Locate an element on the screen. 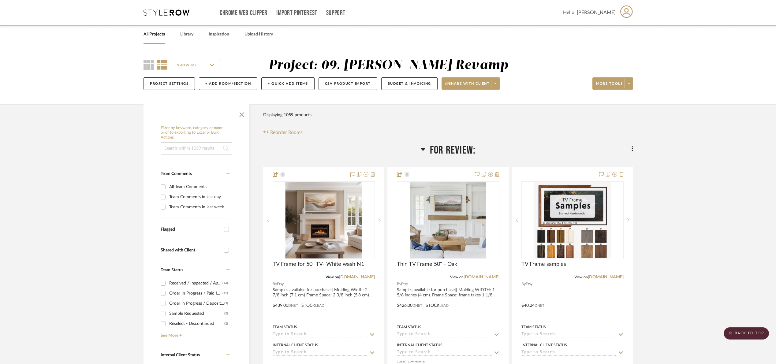 This screenshot has height=364, width=776. img: TV Frame samples is located at coordinates (572, 220).